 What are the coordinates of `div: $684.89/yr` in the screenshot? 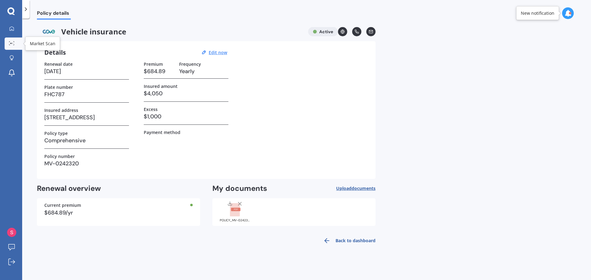 It's located at (118, 213).